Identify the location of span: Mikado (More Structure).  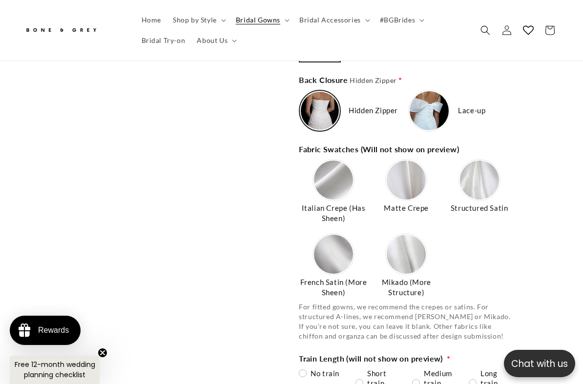
(406, 287).